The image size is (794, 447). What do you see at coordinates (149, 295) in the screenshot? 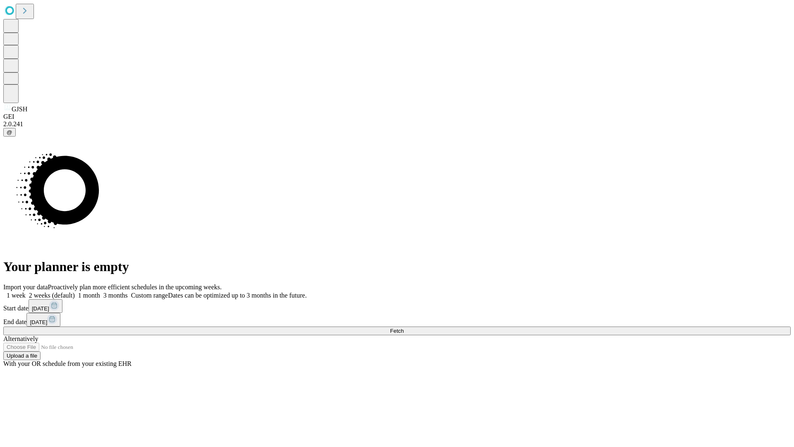
I see `span: Custom range` at bounding box center [149, 295].